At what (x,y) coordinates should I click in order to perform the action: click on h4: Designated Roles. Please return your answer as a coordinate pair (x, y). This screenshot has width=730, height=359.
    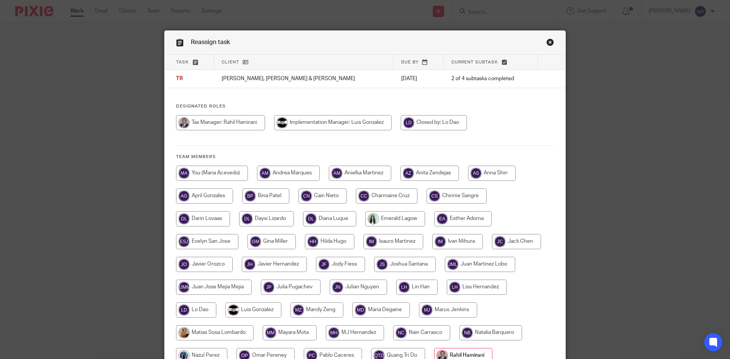
    Looking at the image, I should click on (365, 106).